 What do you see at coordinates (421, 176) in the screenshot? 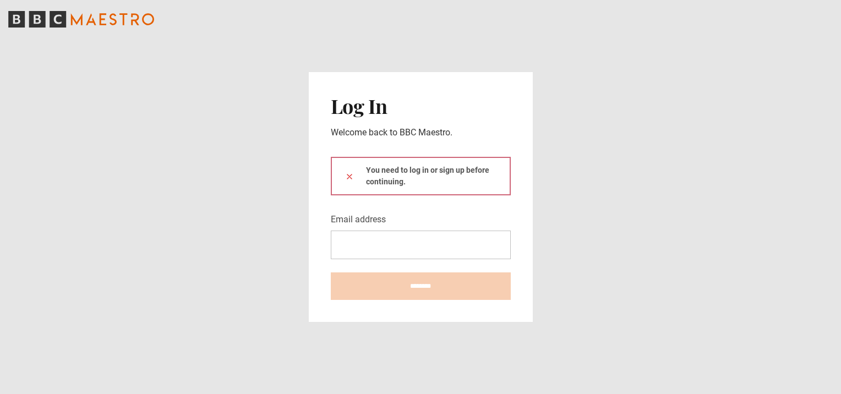
I see `div: You need to log in or sign up before continuing.` at bounding box center [421, 176].